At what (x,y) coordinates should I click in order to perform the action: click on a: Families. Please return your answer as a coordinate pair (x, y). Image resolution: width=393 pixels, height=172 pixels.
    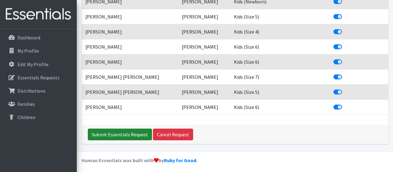
    Looking at the image, I should click on (38, 104).